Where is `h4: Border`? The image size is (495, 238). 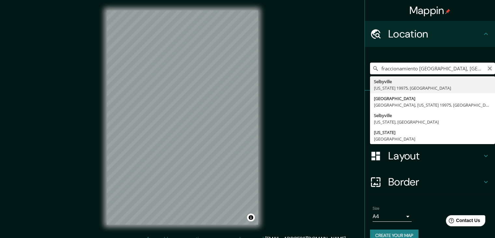 h4: Border is located at coordinates (435, 182).